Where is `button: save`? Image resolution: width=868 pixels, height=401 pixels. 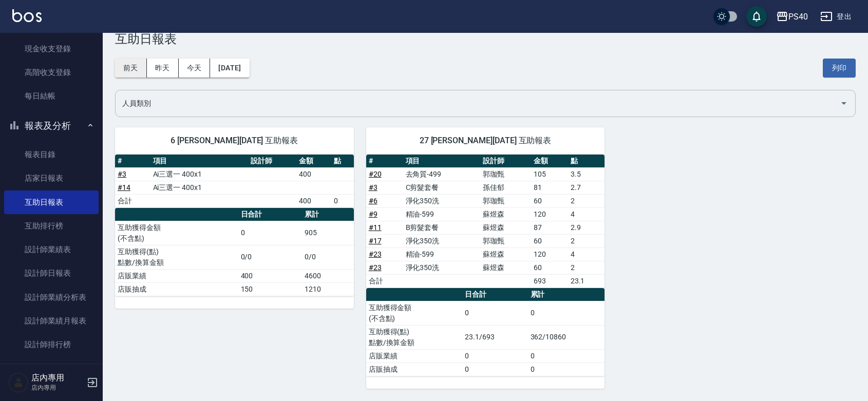
button: save is located at coordinates (757, 16).